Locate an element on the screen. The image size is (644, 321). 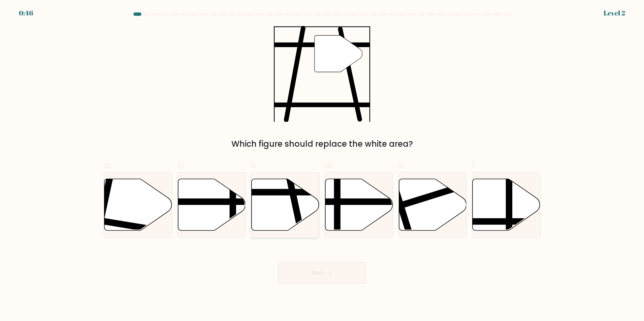
span: a. is located at coordinates (108, 165).